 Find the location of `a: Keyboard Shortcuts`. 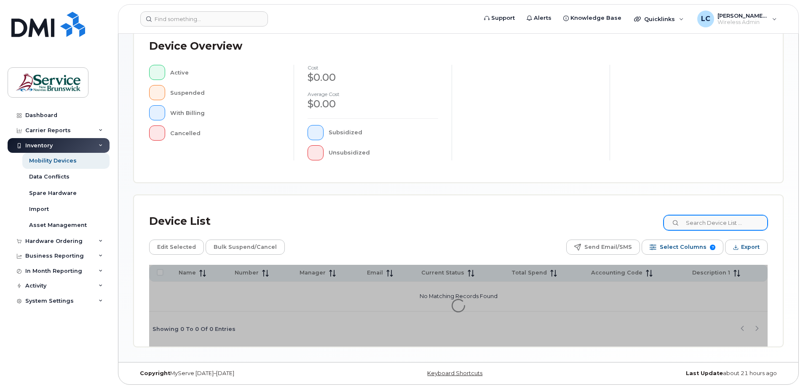

a: Keyboard Shortcuts is located at coordinates (454, 373).